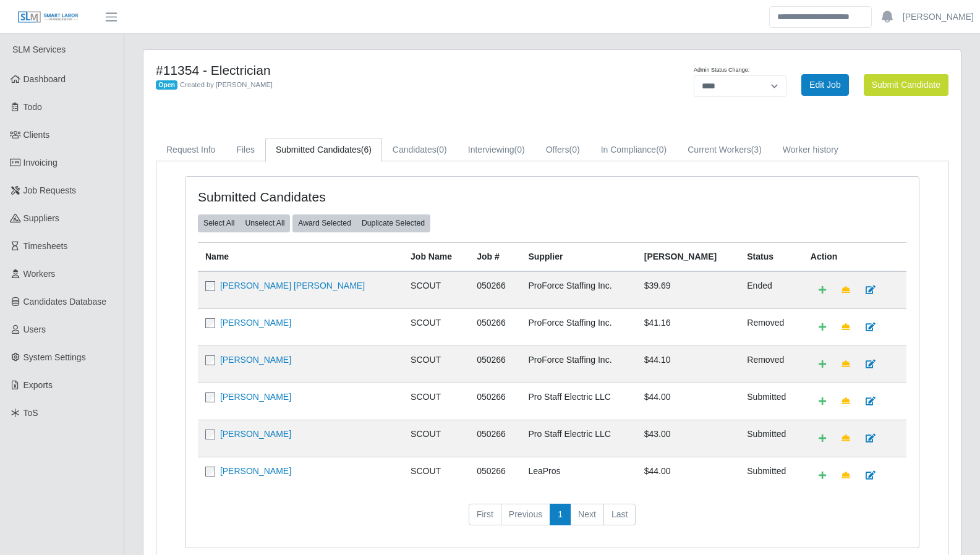 This screenshot has width=980, height=555. Describe the element at coordinates (725, 149) in the screenshot. I see `a: Current Workers` at that location.